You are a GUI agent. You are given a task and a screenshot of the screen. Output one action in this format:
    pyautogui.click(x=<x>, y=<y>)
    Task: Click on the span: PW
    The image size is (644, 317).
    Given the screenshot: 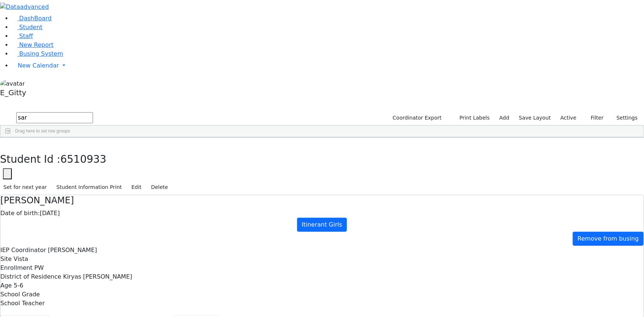 What is the action you would take?
    pyautogui.click(x=39, y=268)
    